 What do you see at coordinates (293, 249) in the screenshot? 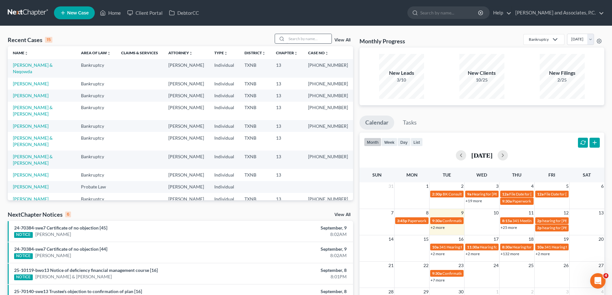
I see `div: September, 9` at bounding box center [293, 249].